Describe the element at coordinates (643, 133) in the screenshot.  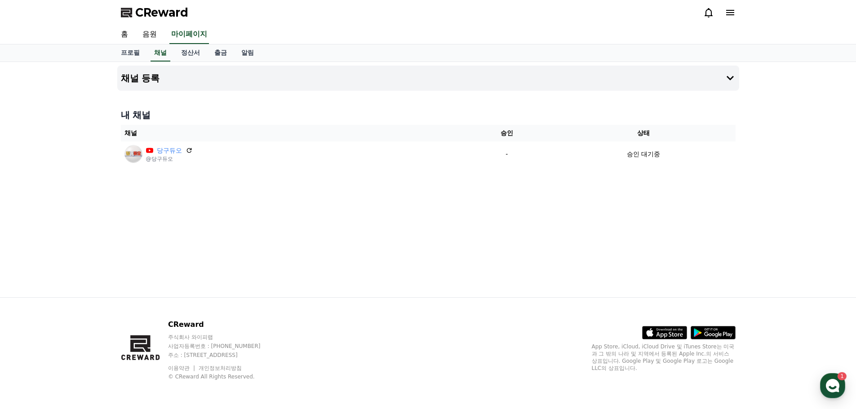
I see `th: 상태` at that location.